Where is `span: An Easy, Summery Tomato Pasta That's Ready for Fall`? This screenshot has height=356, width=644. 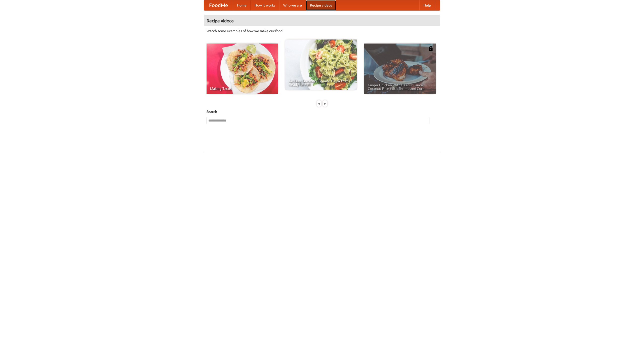
span: An Easy, Summery Tomato Pasta That's Ready for Fall is located at coordinates (321, 83).